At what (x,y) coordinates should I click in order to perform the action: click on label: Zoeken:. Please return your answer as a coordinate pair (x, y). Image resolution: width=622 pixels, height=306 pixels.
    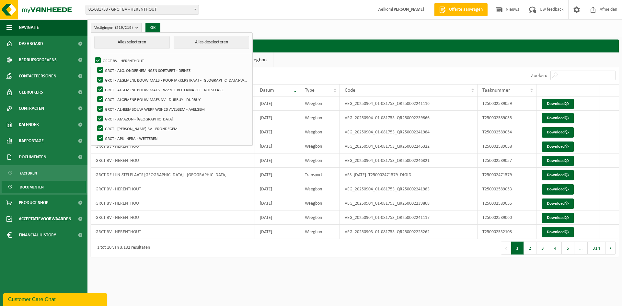
    Looking at the image, I should click on (539, 76).